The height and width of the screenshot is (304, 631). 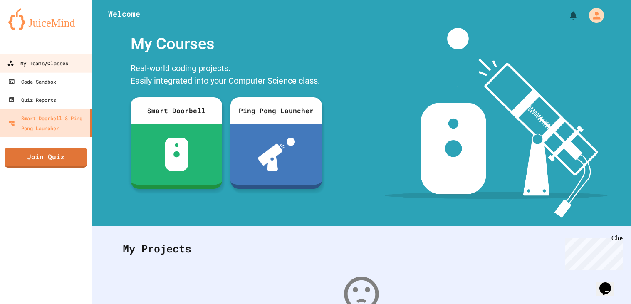 I want to click on div: My Courses, so click(x=226, y=44).